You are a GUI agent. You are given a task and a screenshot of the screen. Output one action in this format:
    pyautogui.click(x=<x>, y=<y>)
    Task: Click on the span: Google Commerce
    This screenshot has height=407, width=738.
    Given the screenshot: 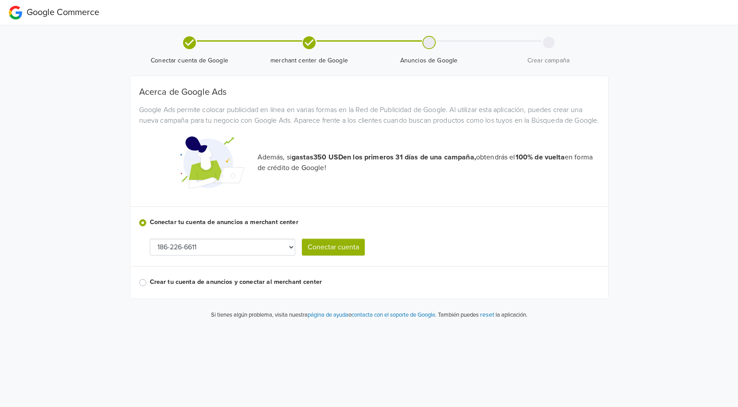 What is the action you would take?
    pyautogui.click(x=63, y=12)
    